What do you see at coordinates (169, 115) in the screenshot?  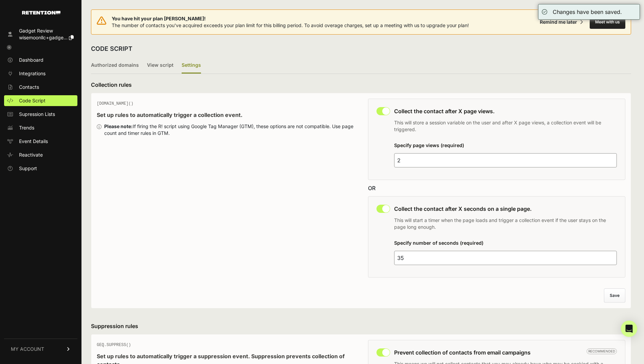 I see `strong: Set up rules to automatically trigger a collection event.` at bounding box center [169, 115].